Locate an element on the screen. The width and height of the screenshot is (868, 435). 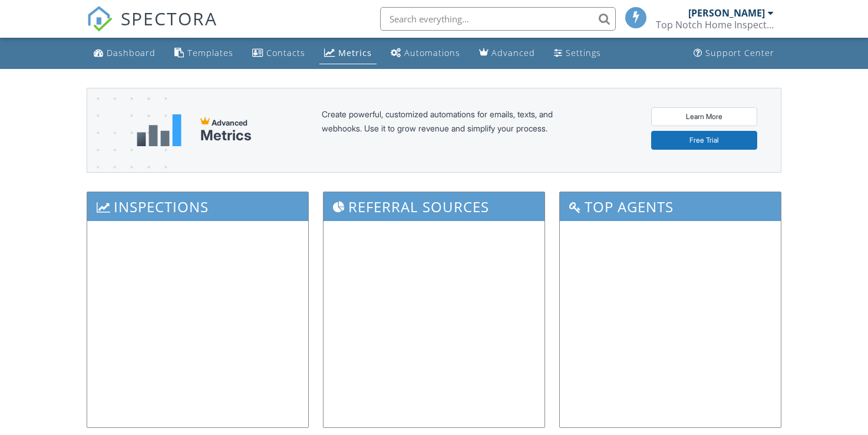
h3: Referral Sources is located at coordinates (434, 206).